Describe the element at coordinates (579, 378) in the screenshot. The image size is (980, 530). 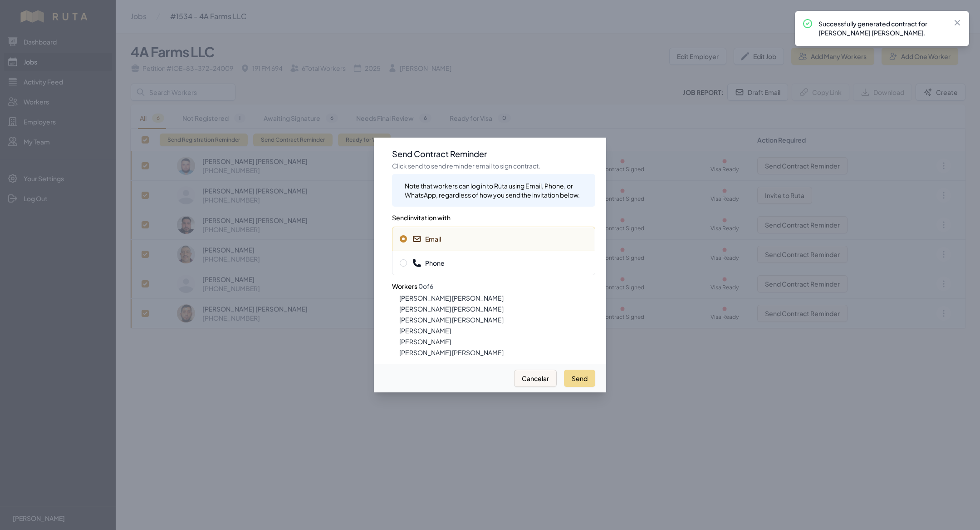
I see `button: Send` at that location.